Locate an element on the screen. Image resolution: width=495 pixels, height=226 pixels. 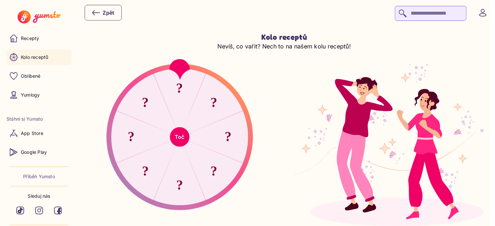
p: Nevíš, co vařit? Nech to na našem kolu receptů! is located at coordinates (284, 46).